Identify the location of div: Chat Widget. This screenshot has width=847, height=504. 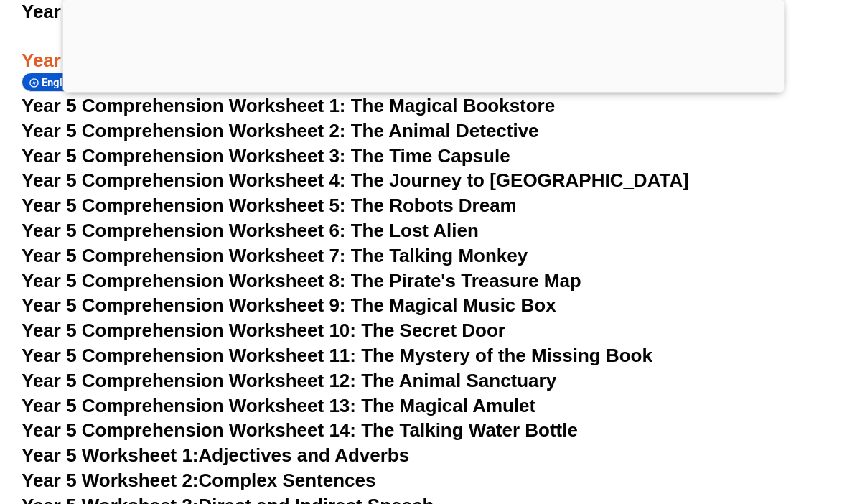
(723, 423).